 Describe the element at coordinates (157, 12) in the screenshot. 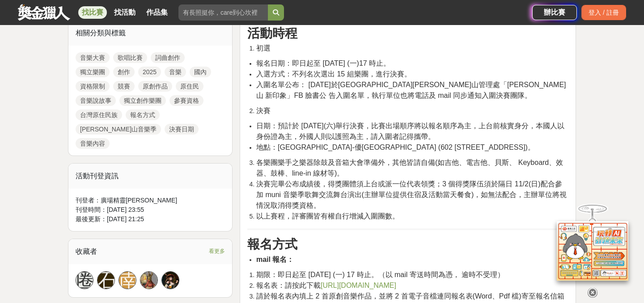

I see `a: 作品集` at that location.